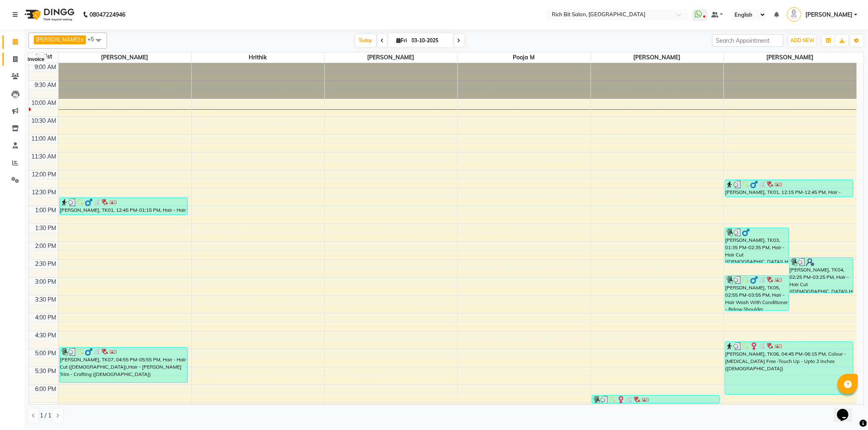  What do you see at coordinates (44, 103) in the screenshot?
I see `div: 10:00 AM` at bounding box center [44, 103].